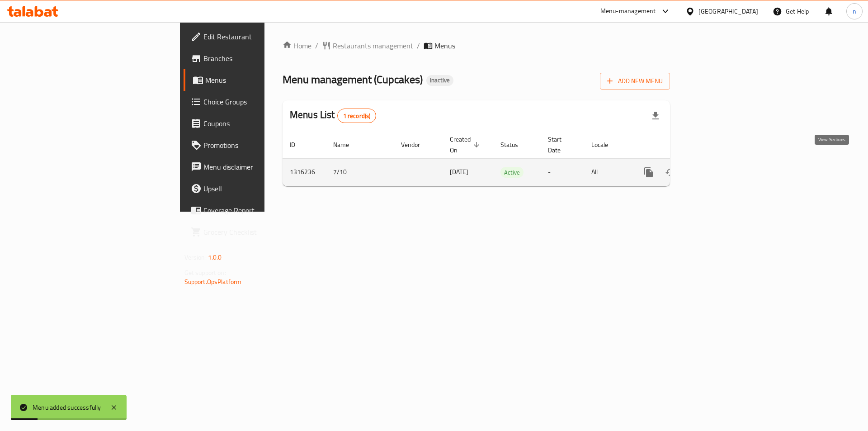 The image size is (868, 431). Describe the element at coordinates (261, 37) in the screenshot. I see `span: Edit Restaurant` at that location.